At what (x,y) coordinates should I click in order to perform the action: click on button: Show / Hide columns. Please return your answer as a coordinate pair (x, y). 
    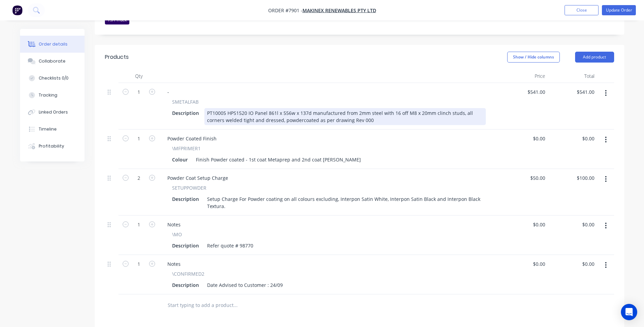
    Looking at the image, I should click on (533, 57).